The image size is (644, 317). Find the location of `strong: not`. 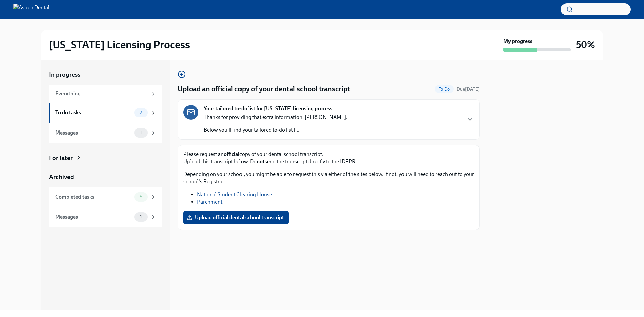

strong: not is located at coordinates (261, 161).